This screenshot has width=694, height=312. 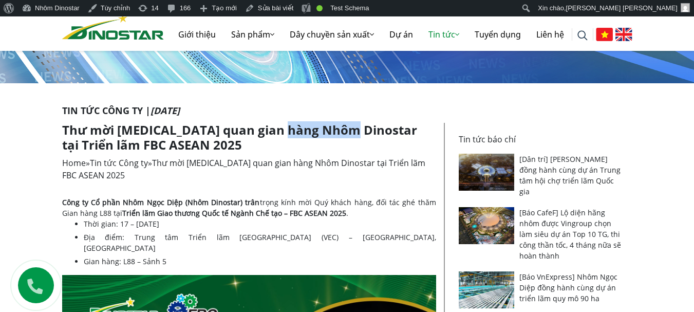 I want to click on a: [Báo VnExpress] Nhôm Ngọc Diệp đồng hành cùng dự án triển lãm quy mô 90 ha, so click(x=568, y=287).